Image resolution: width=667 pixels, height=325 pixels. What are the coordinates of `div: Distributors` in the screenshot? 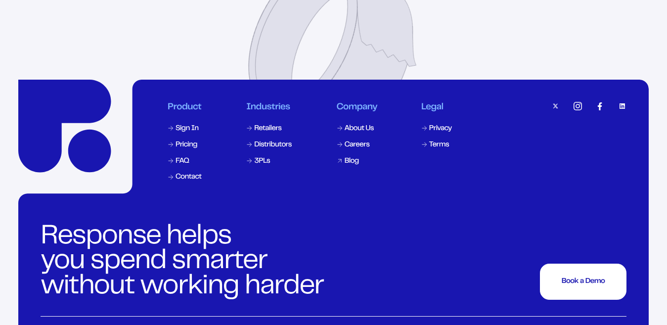 It's located at (273, 145).